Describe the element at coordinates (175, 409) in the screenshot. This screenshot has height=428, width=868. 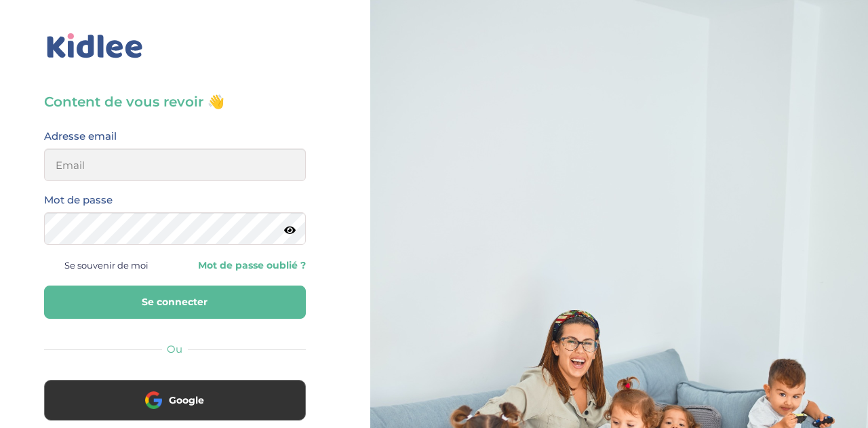
I see `a: Google` at that location.